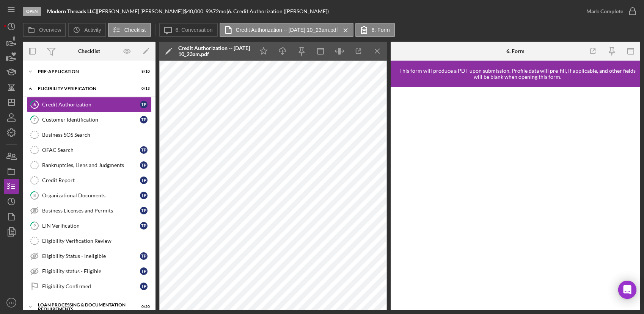 This screenshot has width=644, height=314. Describe the element at coordinates (50, 30) in the screenshot. I see `label: Overview` at that location.